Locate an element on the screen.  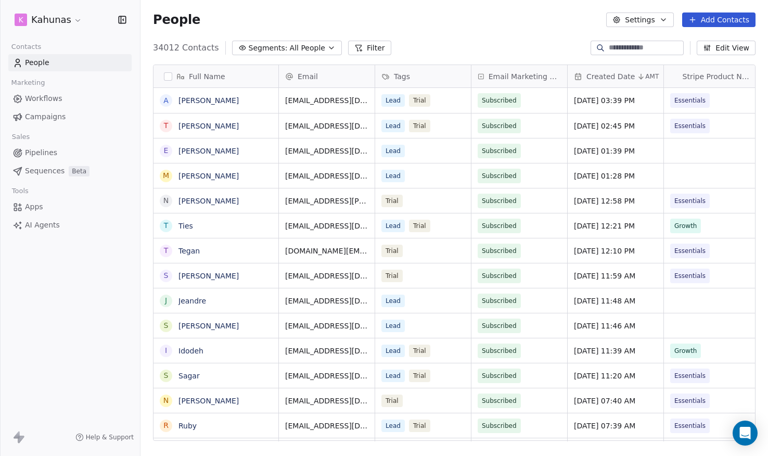
a: SequencesBeta is located at coordinates (70, 171).